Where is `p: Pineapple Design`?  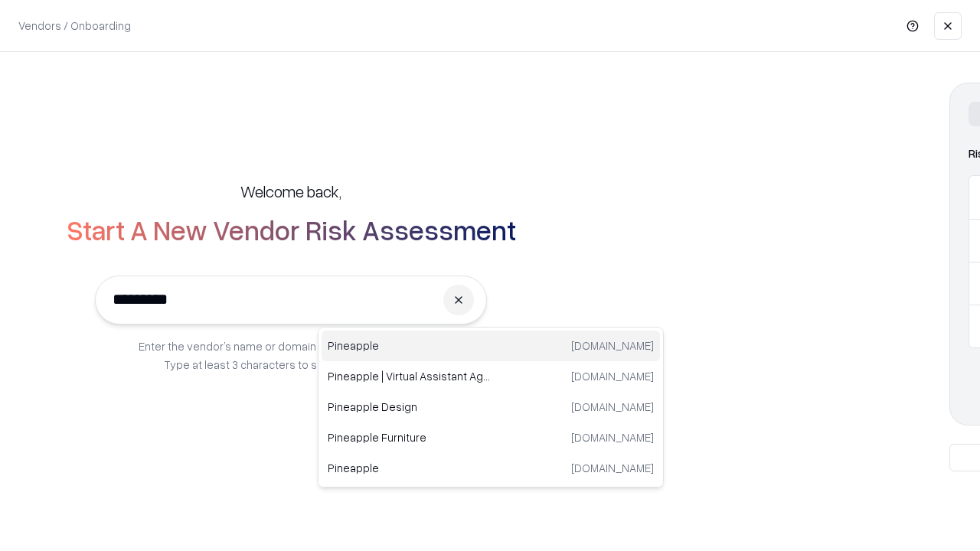 p: Pineapple Design is located at coordinates (409, 407).